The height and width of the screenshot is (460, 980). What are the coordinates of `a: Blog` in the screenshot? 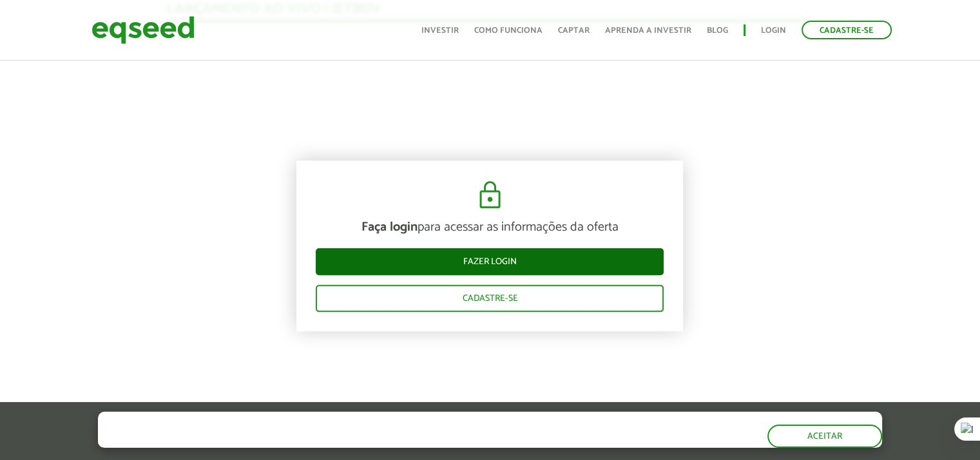 It's located at (717, 30).